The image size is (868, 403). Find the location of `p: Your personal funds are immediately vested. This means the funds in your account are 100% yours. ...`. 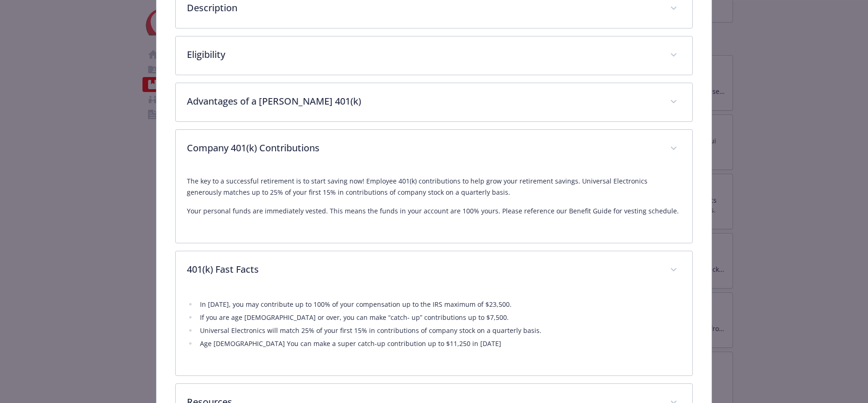

p: Your personal funds are immediately vested. This means the funds in your account are 100% yours. ... is located at coordinates (434, 211).